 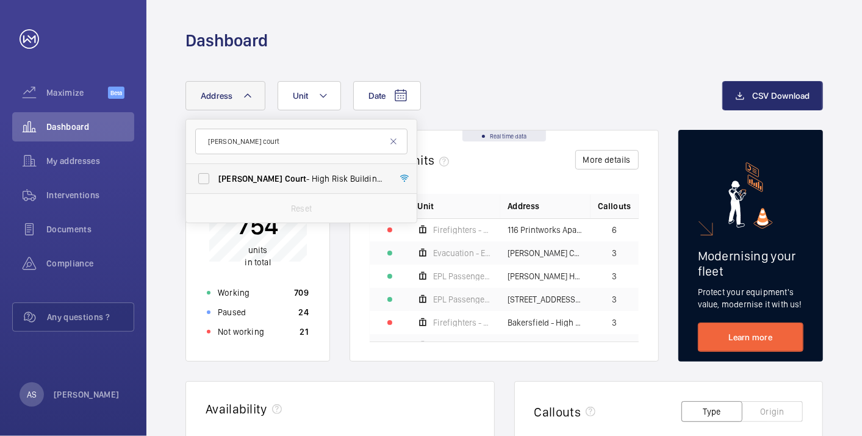 I want to click on span: Beta, so click(x=116, y=93).